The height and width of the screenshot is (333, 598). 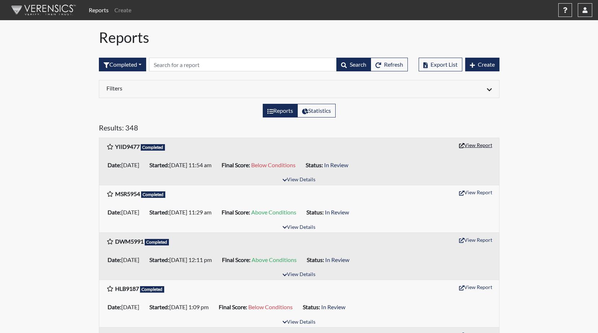 I want to click on label: View statistics about completed interviews, so click(x=316, y=111).